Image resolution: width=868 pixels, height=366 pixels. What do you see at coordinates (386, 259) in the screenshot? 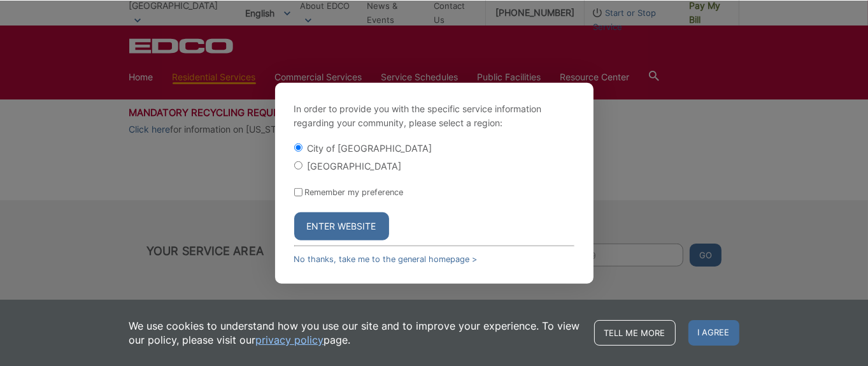
I see `a: No thanks, take me to the general homepage >` at bounding box center [386, 259].